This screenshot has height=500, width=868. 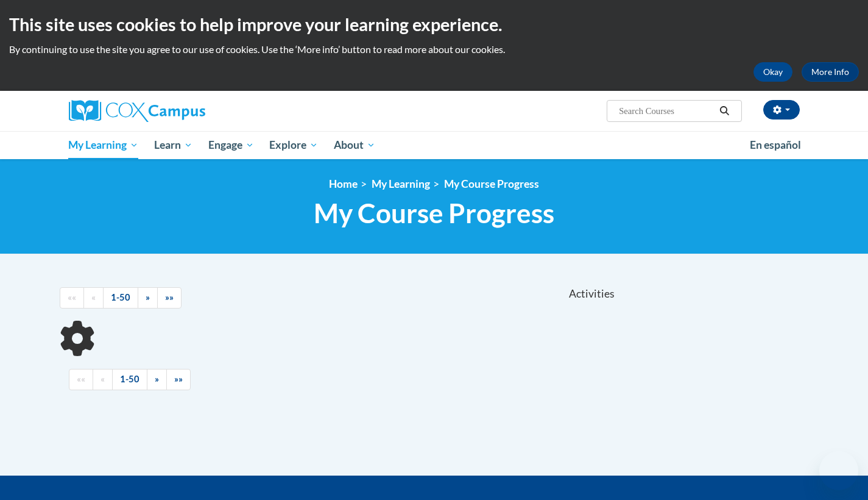 I want to click on h2: This site uses cookies to help improve your learning experience., so click(x=434, y=24).